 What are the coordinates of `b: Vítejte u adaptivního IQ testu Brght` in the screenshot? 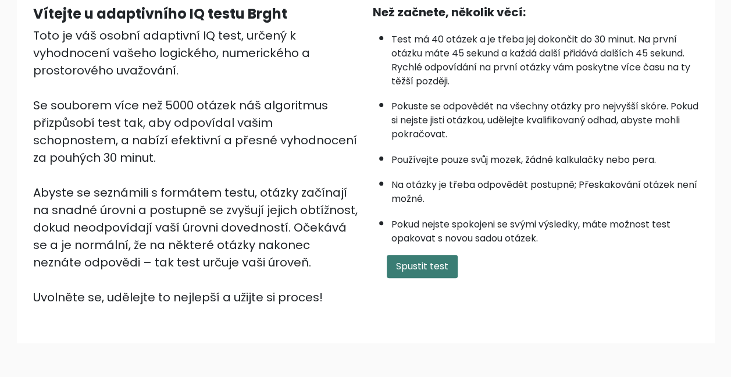 It's located at (160, 13).